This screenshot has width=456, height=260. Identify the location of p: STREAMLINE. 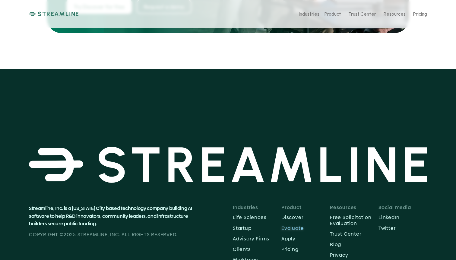
(59, 14).